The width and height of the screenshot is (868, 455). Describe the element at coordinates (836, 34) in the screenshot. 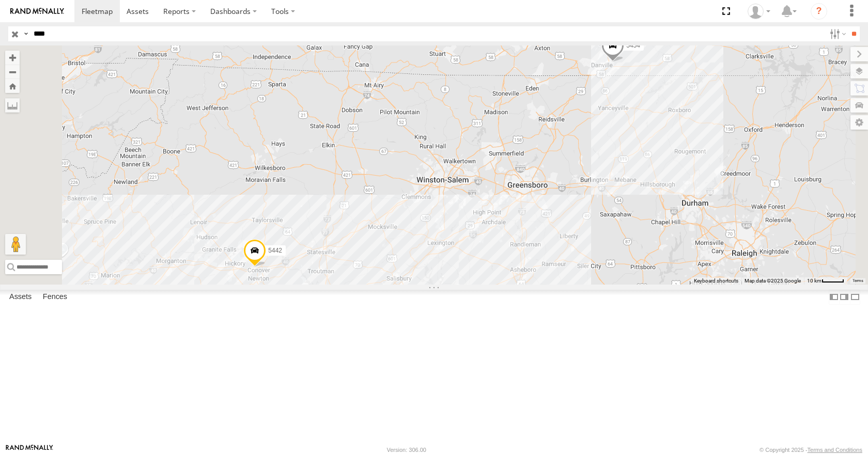

I see `label: Search Filter Options` at that location.